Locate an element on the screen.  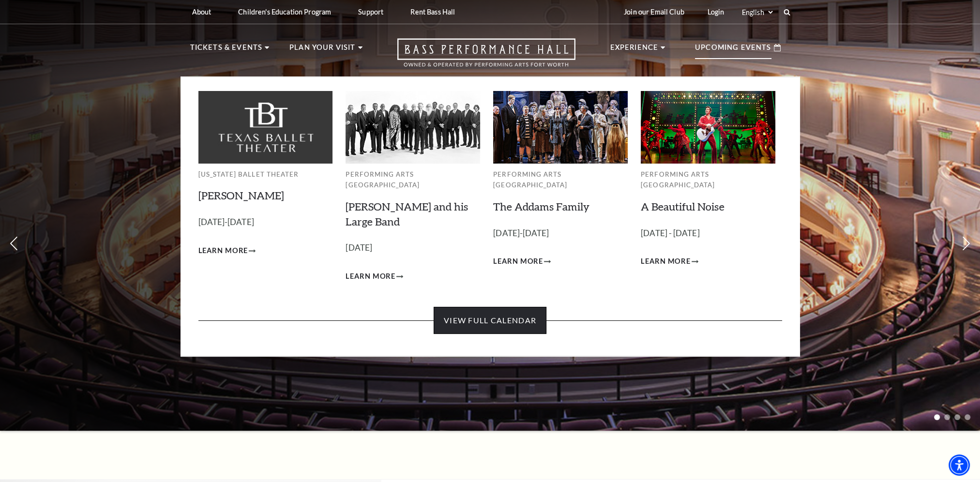
p: Upcoming Events is located at coordinates (733, 50).